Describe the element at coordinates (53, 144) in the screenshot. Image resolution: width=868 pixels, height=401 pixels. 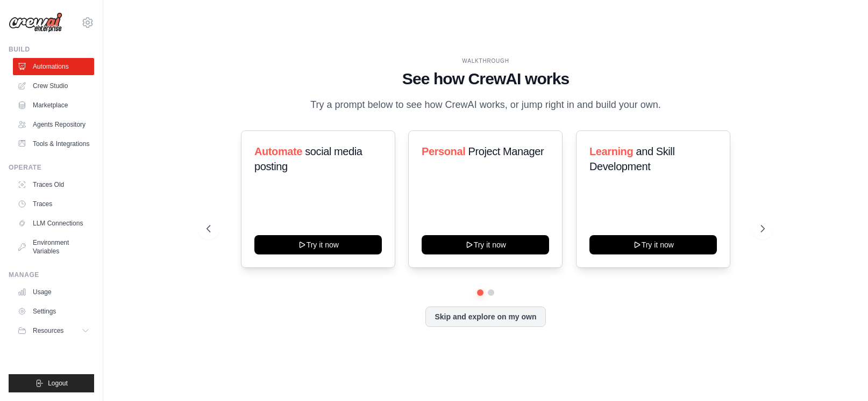
I see `a: Tools & Integrations` at that location.